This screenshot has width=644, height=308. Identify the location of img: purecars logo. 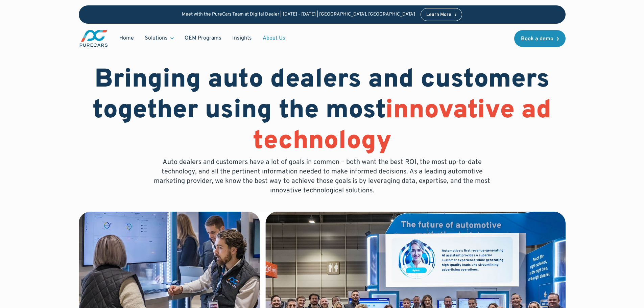
(94, 38).